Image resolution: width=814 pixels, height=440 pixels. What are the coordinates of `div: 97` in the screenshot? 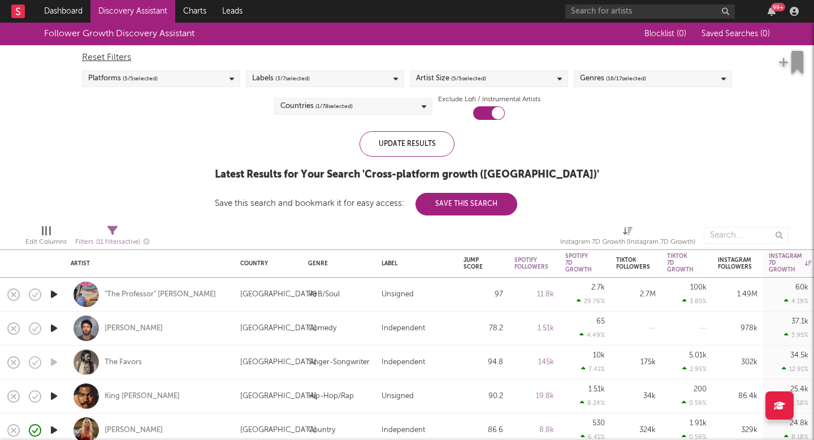 It's located at (483, 294).